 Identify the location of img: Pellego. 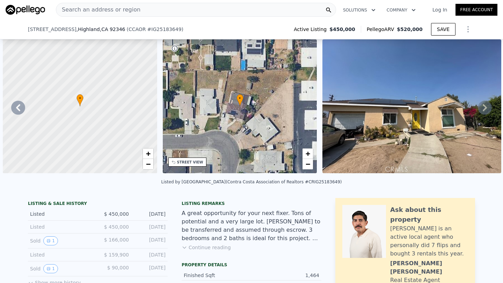
(25, 10).